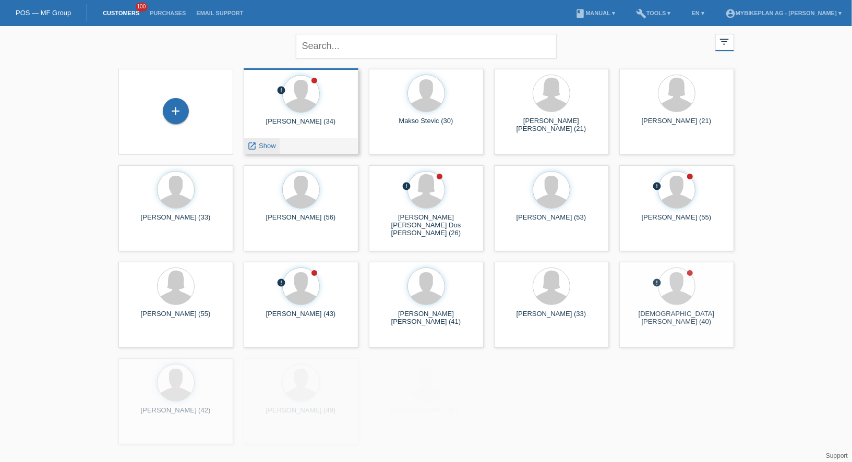  I want to click on a: buildTools ▾, so click(654, 13).